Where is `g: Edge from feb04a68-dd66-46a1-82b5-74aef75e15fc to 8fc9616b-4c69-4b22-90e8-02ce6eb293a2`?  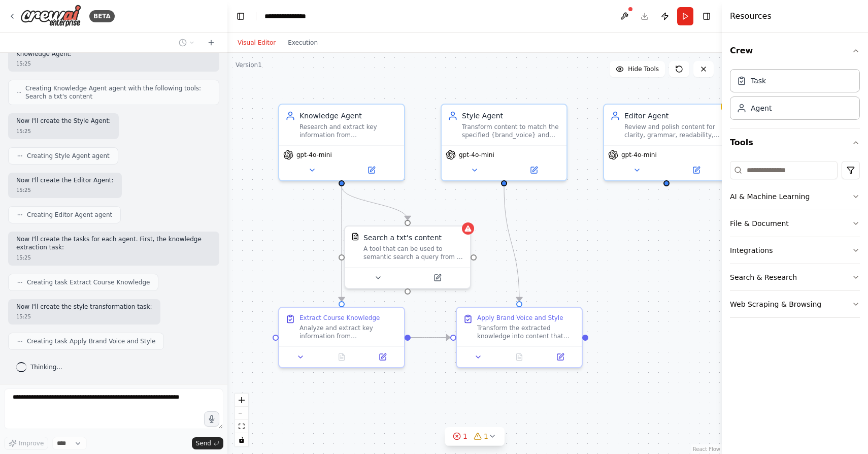
g: Edge from feb04a68-dd66-46a1-82b5-74aef75e15fc to 8fc9616b-4c69-4b22-90e8-02ce6eb293a2 is located at coordinates (342, 244).